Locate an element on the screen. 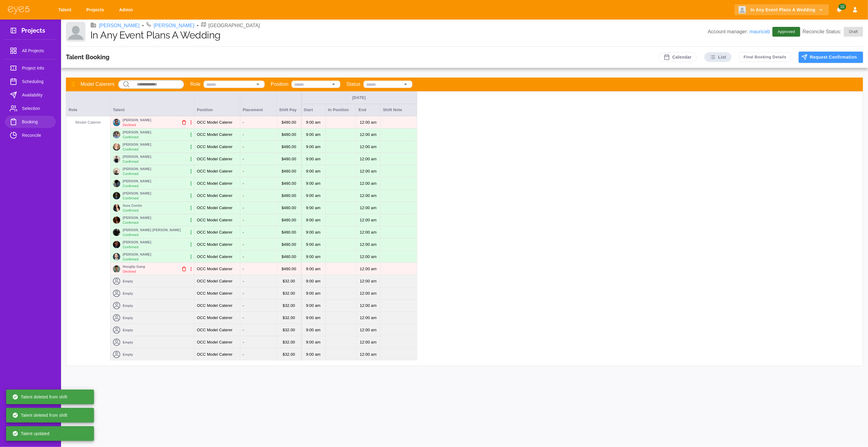 This screenshot has height=447, width=868. div: Talent deleted from shift is located at coordinates (40, 415).